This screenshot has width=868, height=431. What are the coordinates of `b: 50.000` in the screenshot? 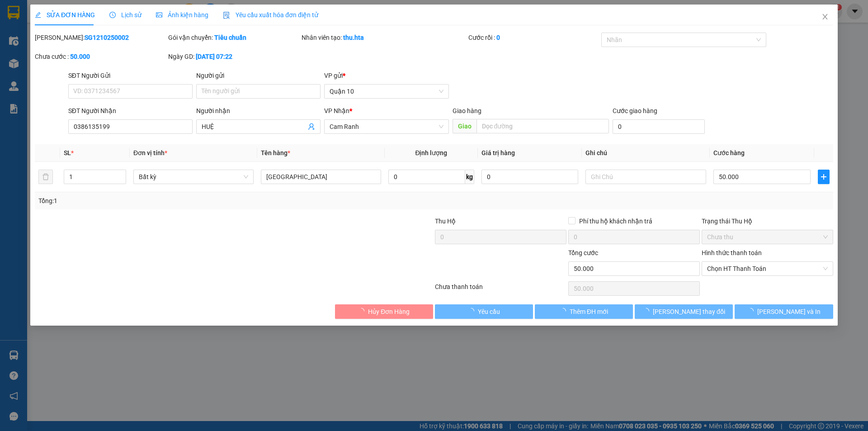 It's located at (80, 57).